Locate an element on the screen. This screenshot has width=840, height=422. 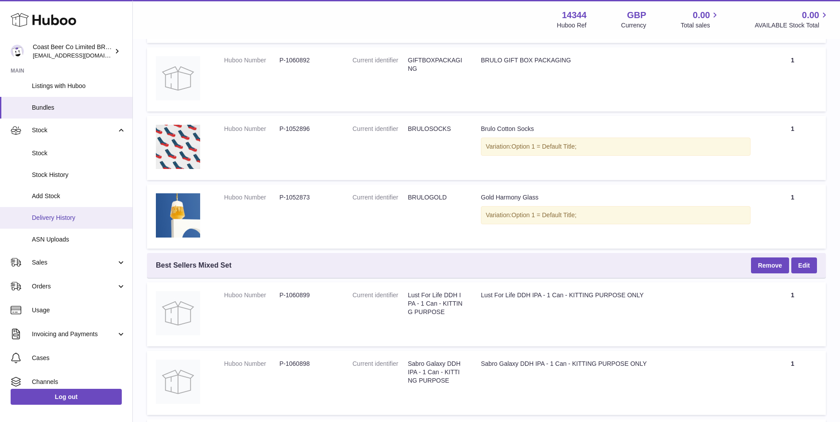
a: Edit is located at coordinates (804, 266).